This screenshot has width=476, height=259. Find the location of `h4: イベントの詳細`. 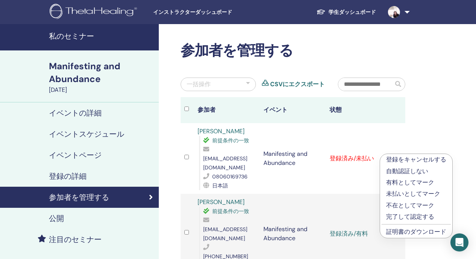

h4: イベントの詳細 is located at coordinates (75, 113).